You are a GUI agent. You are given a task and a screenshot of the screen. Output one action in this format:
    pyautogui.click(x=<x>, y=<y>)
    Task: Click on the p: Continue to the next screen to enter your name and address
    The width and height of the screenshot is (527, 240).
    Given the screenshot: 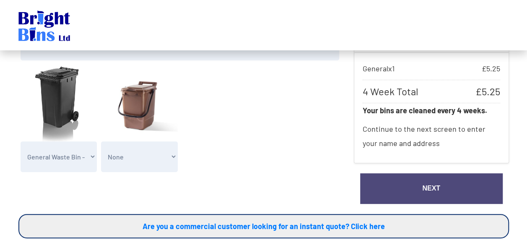 What is the action you would take?
    pyautogui.click(x=431, y=136)
    